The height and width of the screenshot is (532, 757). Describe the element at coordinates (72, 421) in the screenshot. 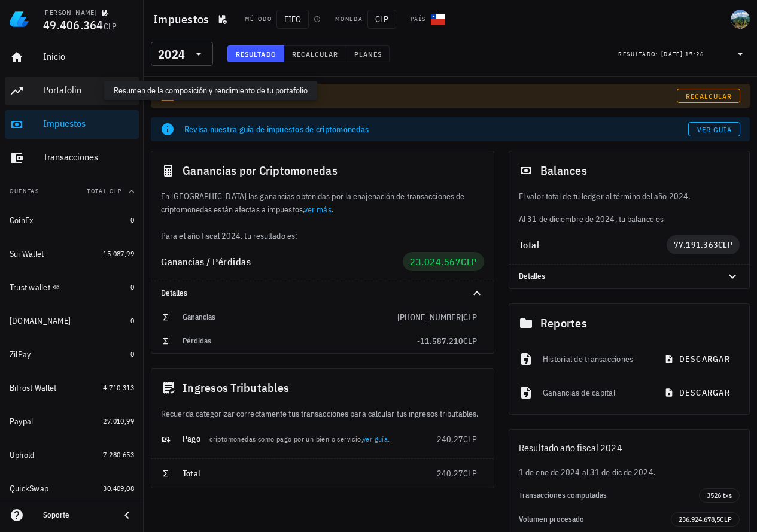

I see `a: Paypal 27.010,99` at that location.